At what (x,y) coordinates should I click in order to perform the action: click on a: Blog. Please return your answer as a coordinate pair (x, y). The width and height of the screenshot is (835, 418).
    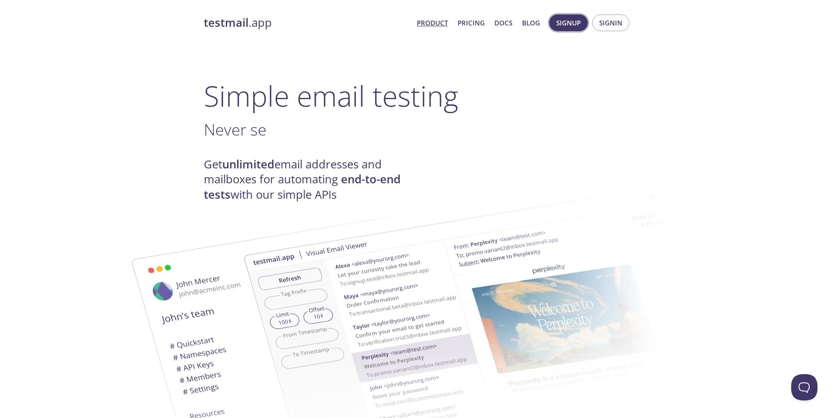
    Looking at the image, I should click on (531, 23).